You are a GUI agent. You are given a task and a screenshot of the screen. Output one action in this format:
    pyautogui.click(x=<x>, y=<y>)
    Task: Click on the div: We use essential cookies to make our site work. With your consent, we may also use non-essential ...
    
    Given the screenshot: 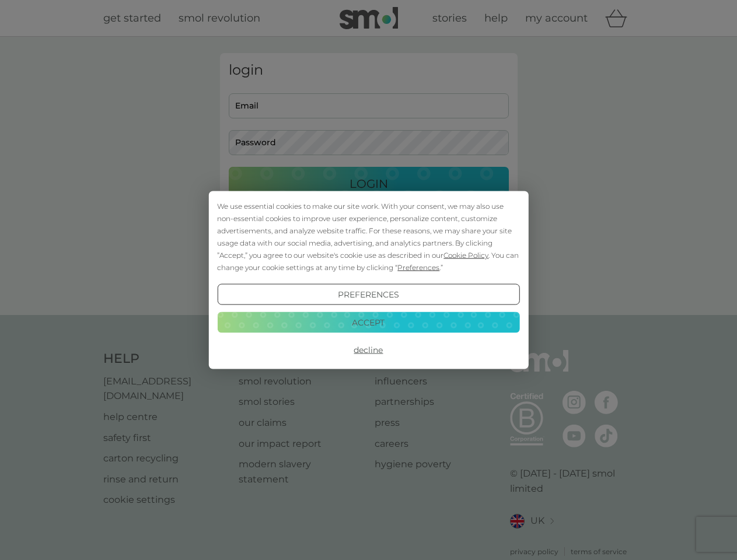 What is the action you would take?
    pyautogui.click(x=368, y=237)
    